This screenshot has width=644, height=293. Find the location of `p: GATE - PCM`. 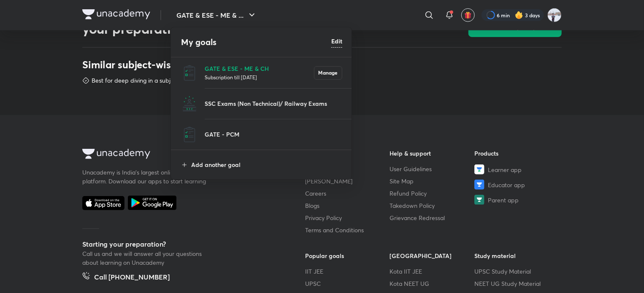

p: GATE - PCM is located at coordinates (274, 134).